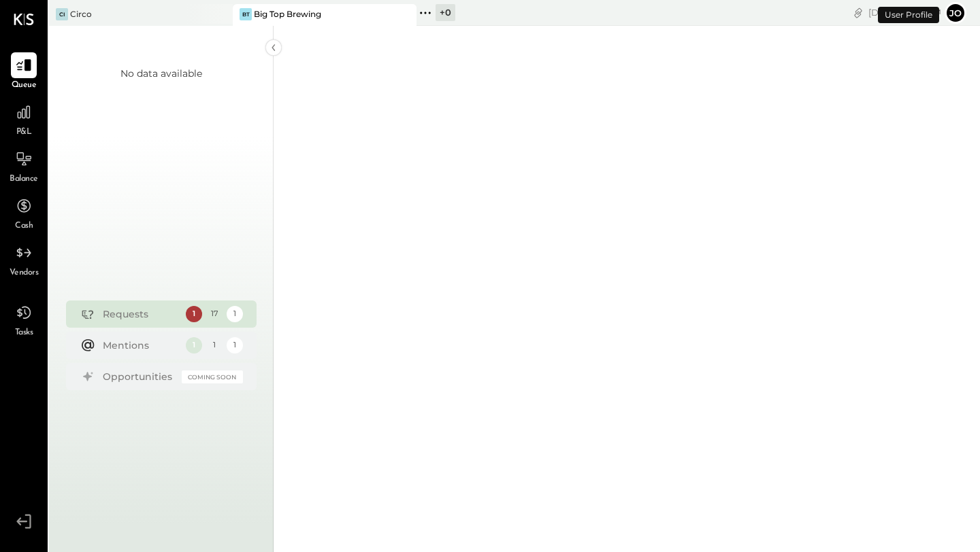 This screenshot has width=980, height=552. I want to click on span: P&L, so click(24, 133).